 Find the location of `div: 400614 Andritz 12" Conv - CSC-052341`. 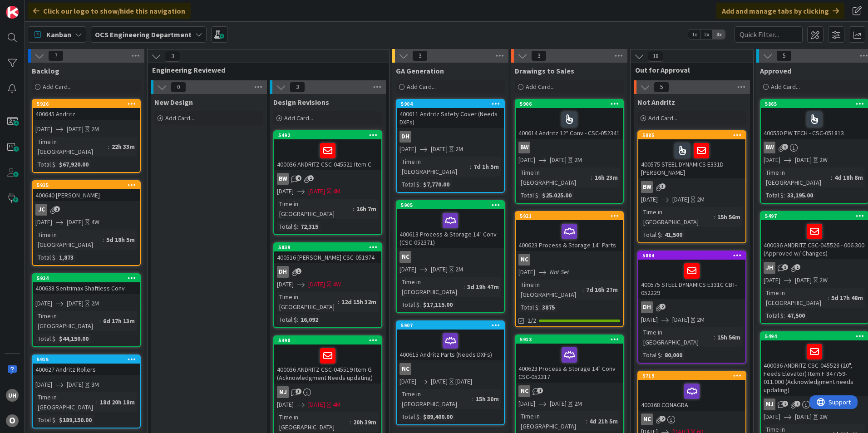

div: 400614 Andritz 12" Conv - CSC-052341 is located at coordinates (569, 123).